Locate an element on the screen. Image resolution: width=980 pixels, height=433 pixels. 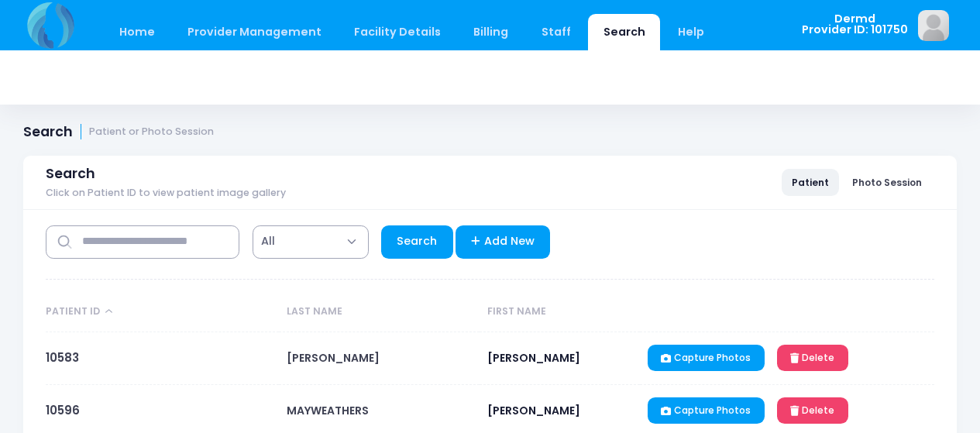
a: Photo Session is located at coordinates (887, 182).